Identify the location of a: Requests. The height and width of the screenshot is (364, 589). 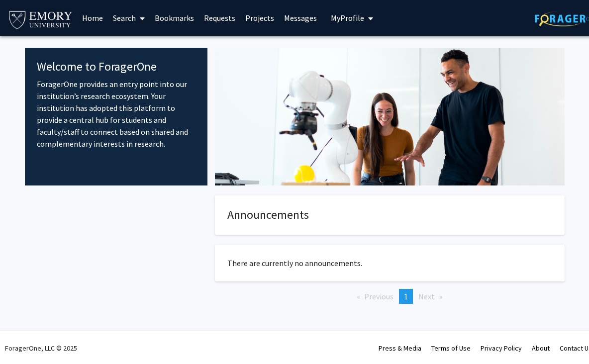
(219, 18).